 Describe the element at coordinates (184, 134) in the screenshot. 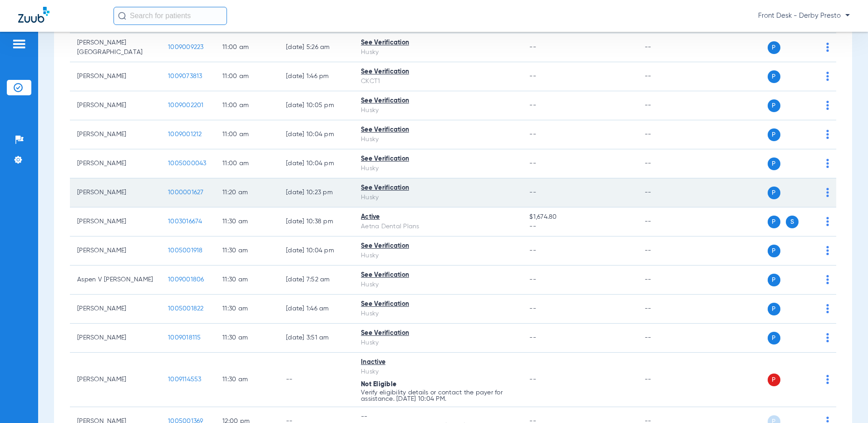

I see `span: 1009001212` at that location.